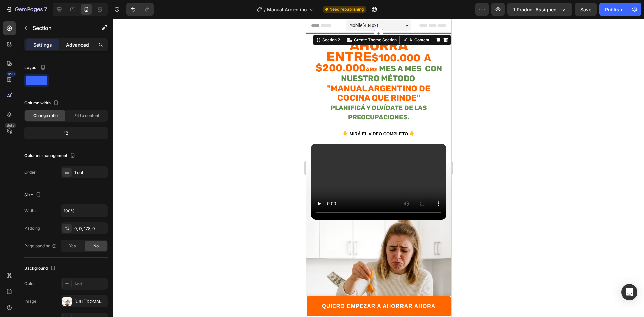  Describe the element at coordinates (58, 7) in the screenshot. I see `span: Mobile ( 434 px)` at that location.